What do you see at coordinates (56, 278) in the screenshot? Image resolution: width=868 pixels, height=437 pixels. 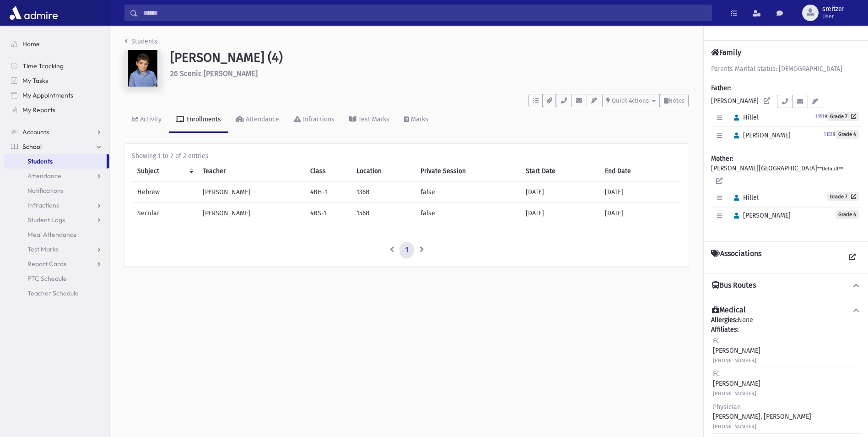 I see `a: PTC Schedule` at bounding box center [56, 278].